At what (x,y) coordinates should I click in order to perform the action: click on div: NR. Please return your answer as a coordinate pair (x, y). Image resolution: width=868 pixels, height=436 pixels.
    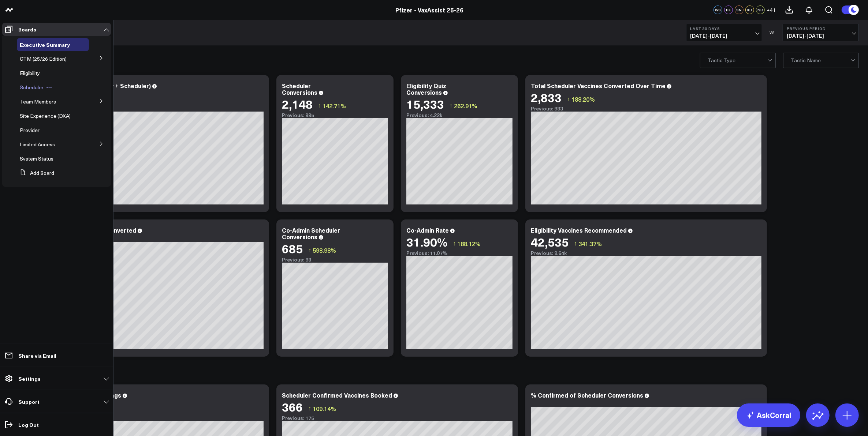
    Looking at the image, I should click on (760, 10).